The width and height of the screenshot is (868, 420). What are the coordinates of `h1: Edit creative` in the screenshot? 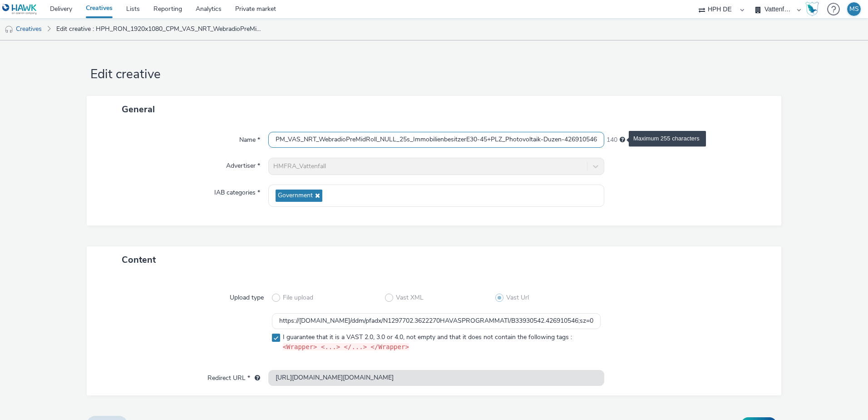 It's located at (434, 75).